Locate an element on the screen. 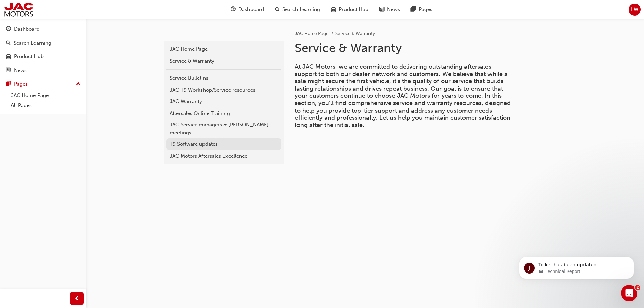 The height and width of the screenshot is (308, 644). span: Product Hub is located at coordinates (354, 9).